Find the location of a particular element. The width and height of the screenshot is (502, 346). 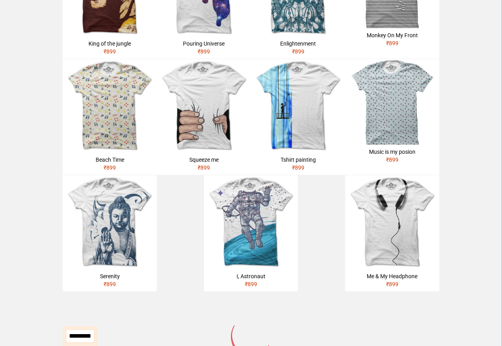

div: Pouring Universe is located at coordinates (203, 44).